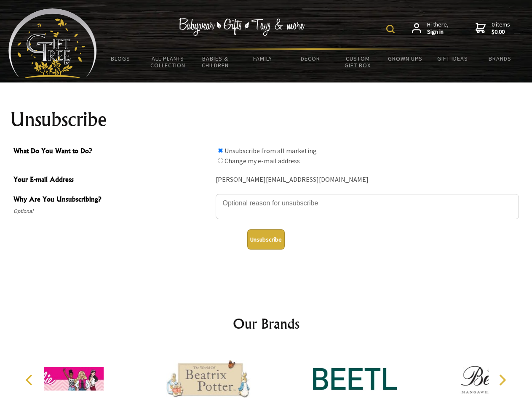 This screenshot has height=404, width=532. What do you see at coordinates (453, 58) in the screenshot?
I see `a: Gift Ideas` at bounding box center [453, 58].